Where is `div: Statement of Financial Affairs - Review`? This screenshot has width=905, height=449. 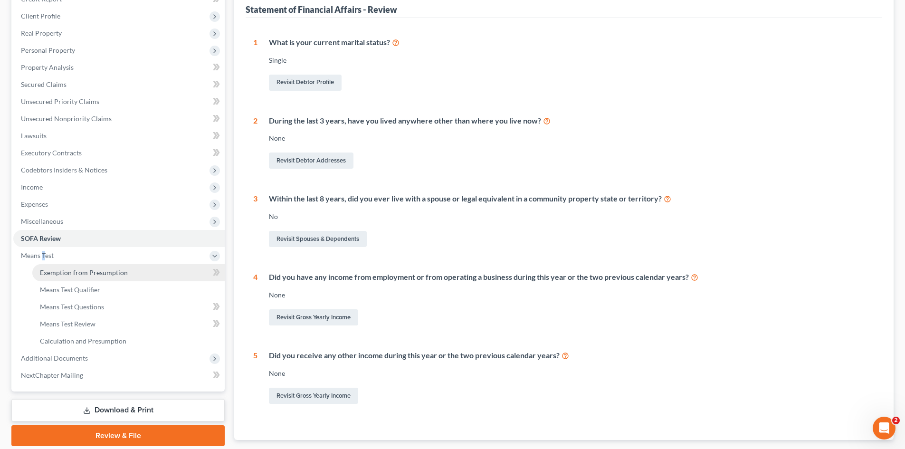 div: Statement of Financial Affairs - Review is located at coordinates (321, 10).